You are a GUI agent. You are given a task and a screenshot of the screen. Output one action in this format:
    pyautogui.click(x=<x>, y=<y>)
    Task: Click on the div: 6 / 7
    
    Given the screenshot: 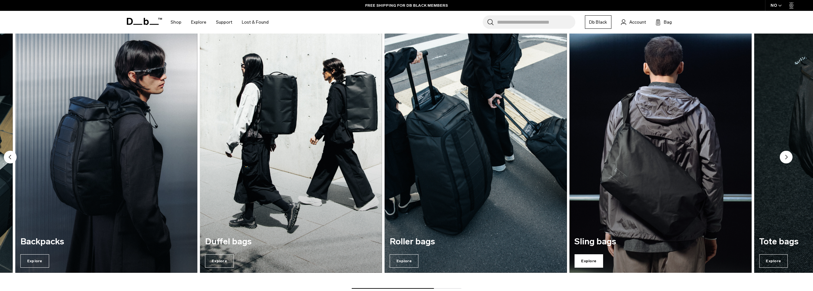 What is the action you would take?
    pyautogui.click(x=660, y=150)
    